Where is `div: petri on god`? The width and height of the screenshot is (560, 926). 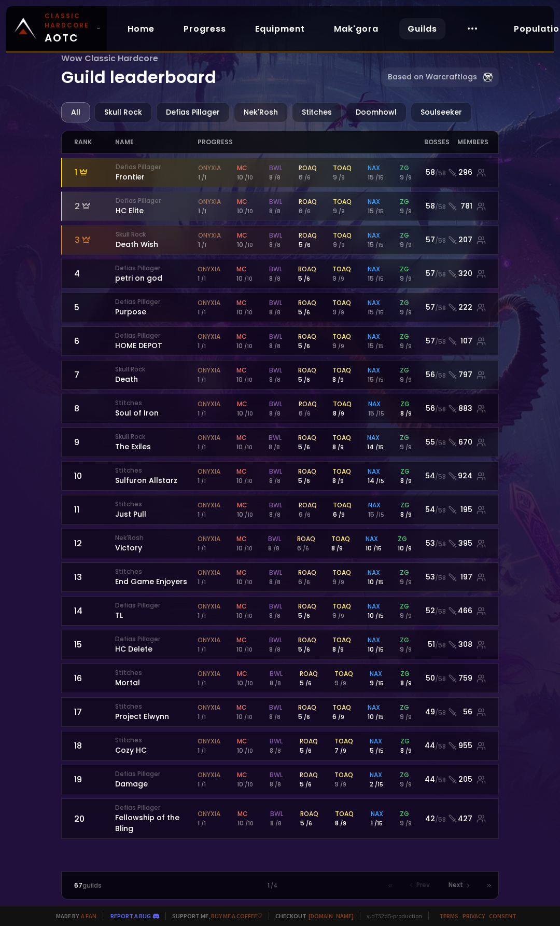
div: petri on god is located at coordinates (156, 273).